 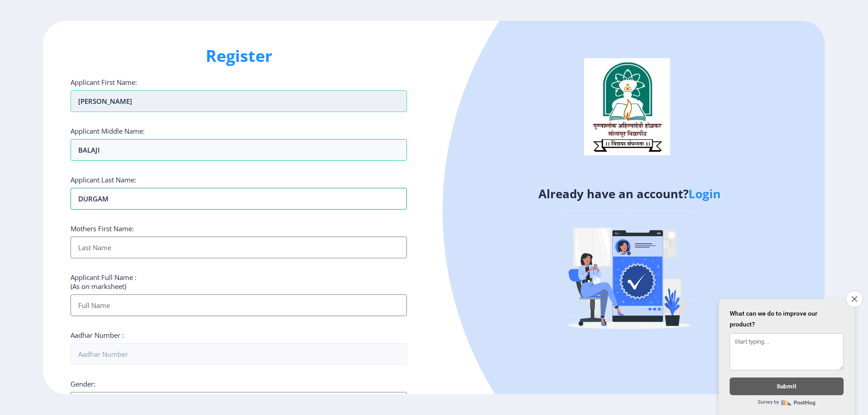 What do you see at coordinates (239, 306) in the screenshot?
I see `input: Full Name` at bounding box center [239, 306].